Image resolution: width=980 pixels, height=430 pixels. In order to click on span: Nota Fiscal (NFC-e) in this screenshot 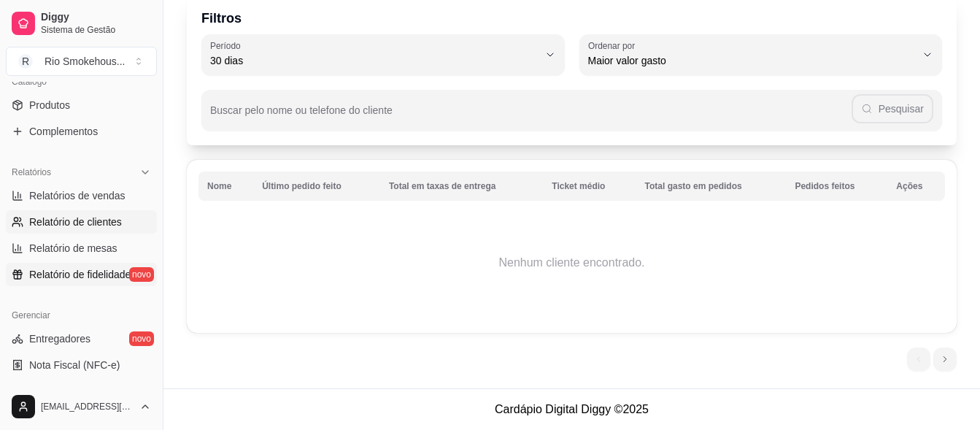, I will do `click(75, 365)`.